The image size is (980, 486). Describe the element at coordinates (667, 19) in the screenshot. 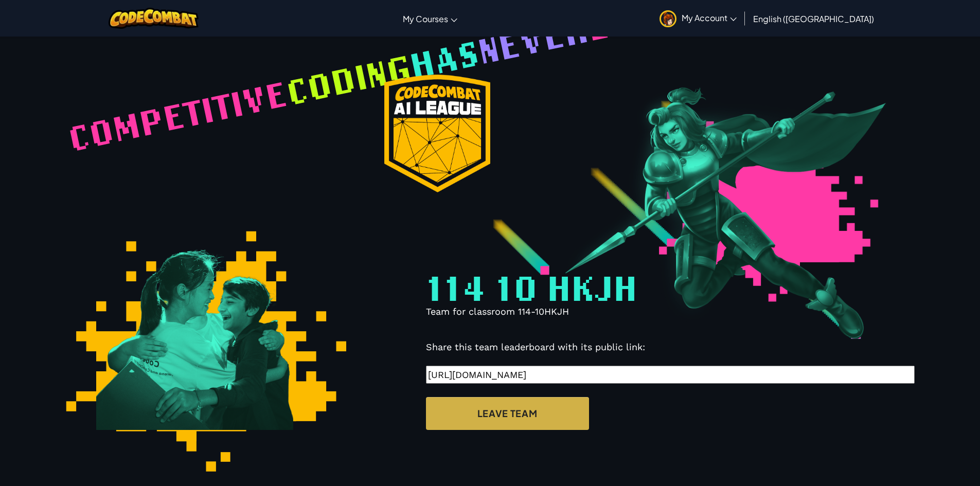

I see `img: avatar` at that location.